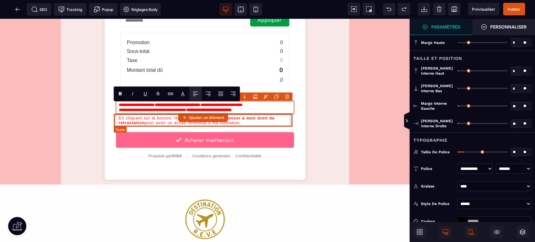 The width and height of the screenshot is (535, 242). I want to click on span: Capture d'écran, so click(369, 9).